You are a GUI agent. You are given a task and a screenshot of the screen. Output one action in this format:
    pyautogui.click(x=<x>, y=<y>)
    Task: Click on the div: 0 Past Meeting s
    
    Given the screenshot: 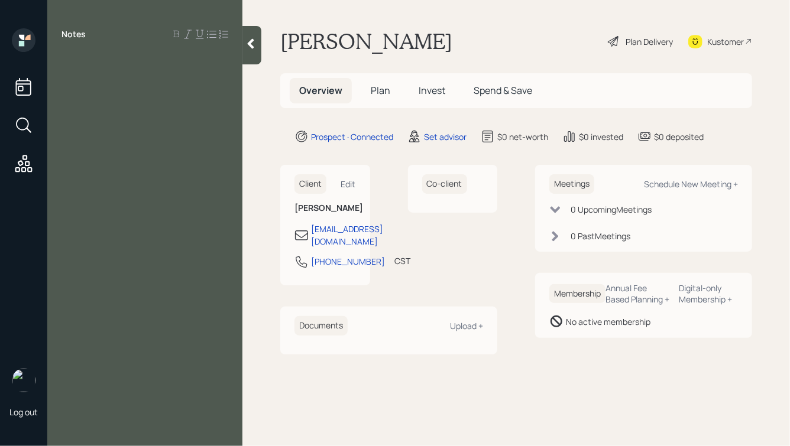 What is the action you would take?
    pyautogui.click(x=600, y=236)
    